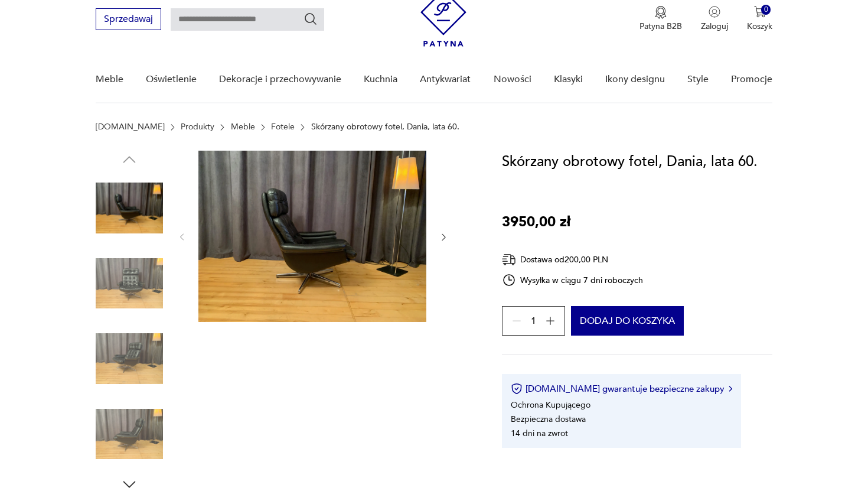  Describe the element at coordinates (731, 389) in the screenshot. I see `img: Ikona strzałki w prawo` at that location.